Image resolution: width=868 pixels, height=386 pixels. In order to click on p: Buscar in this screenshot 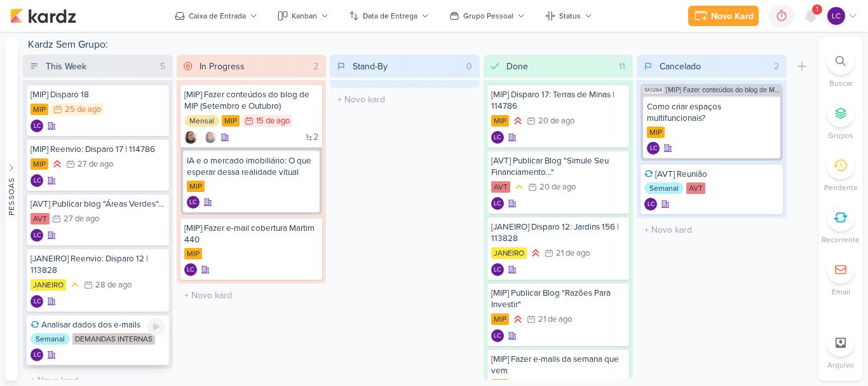, I will do `click(841, 83)`.